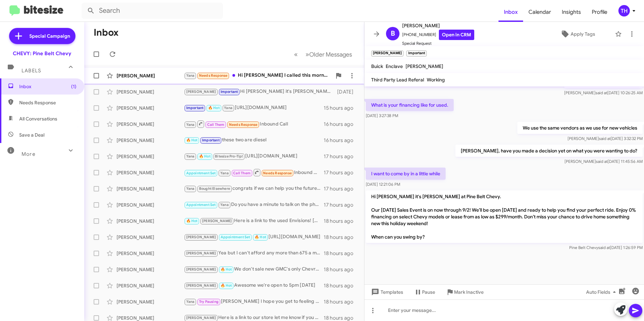  I want to click on p: We use the same vendors as we use for new vehicles, so click(580, 128).